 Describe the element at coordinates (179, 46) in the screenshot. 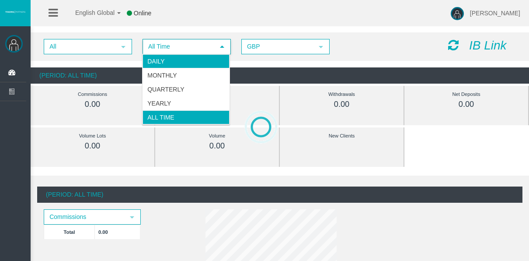

I see `span: All Time` at that location.